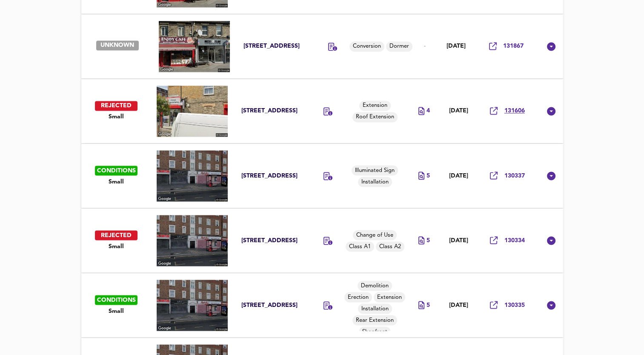  Describe the element at coordinates (513, 46) in the screenshot. I see `span: 131867` at that location.